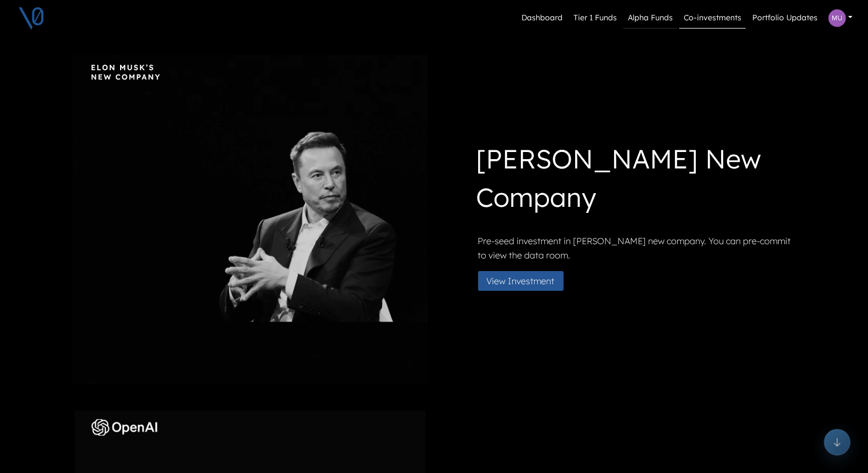 The height and width of the screenshot is (473, 868). Describe the element at coordinates (595, 19) in the screenshot. I see `a: Tier 1 Funds` at that location.